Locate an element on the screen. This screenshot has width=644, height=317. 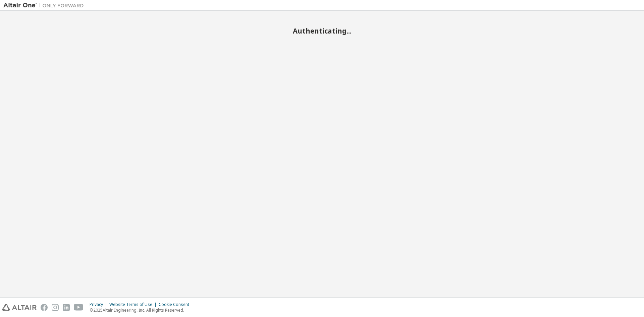
img: linkedin.svg is located at coordinates (66, 307).